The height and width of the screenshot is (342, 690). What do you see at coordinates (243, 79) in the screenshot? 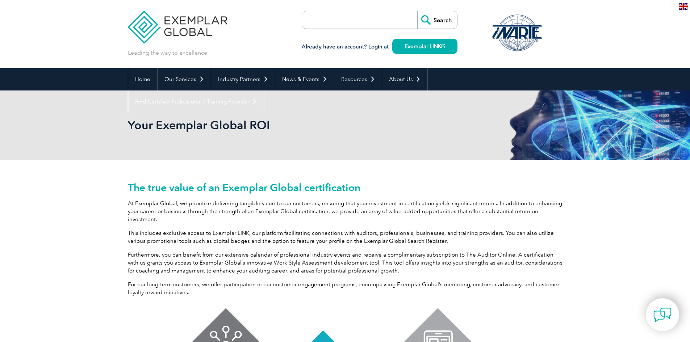
I see `a: Industry Partners` at bounding box center [243, 79].